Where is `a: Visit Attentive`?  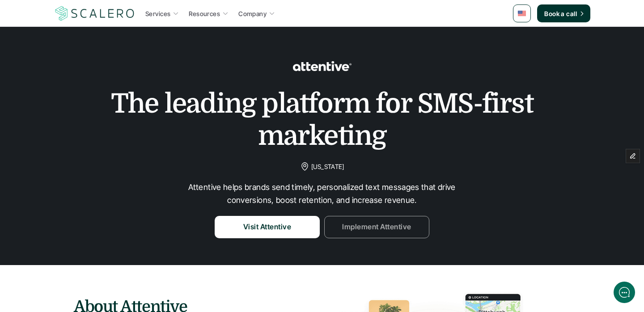 a: Visit Attentive is located at coordinates (267, 227).